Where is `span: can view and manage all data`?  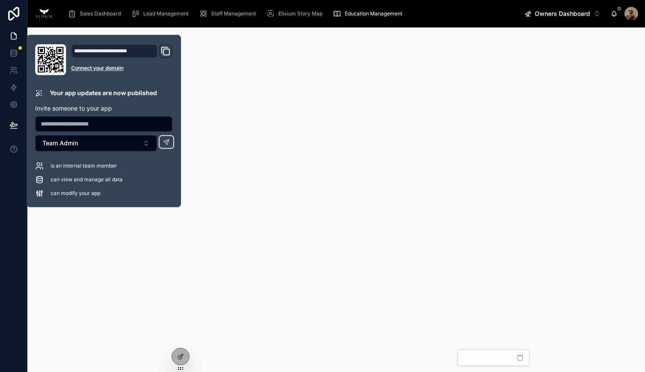
span: can view and manage all data is located at coordinates (87, 180).